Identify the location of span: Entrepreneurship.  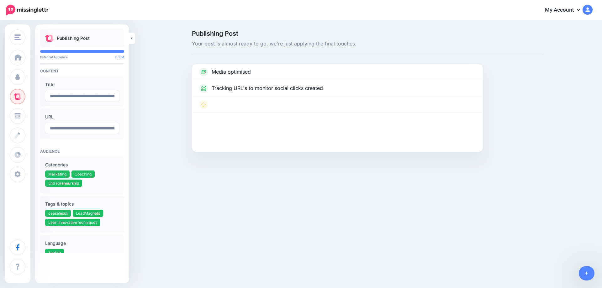
(64, 183).